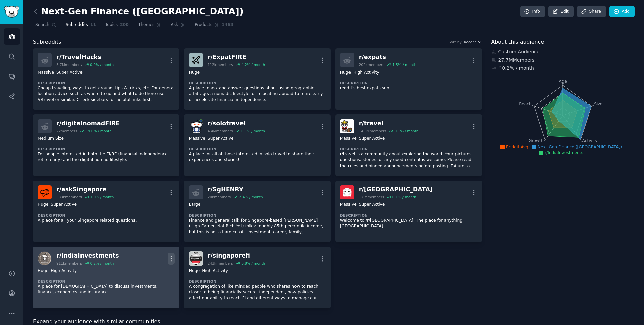 This screenshot has width=644, height=325. Describe the element at coordinates (372, 197) in the screenshot. I see `div: 1.8M members` at that location.